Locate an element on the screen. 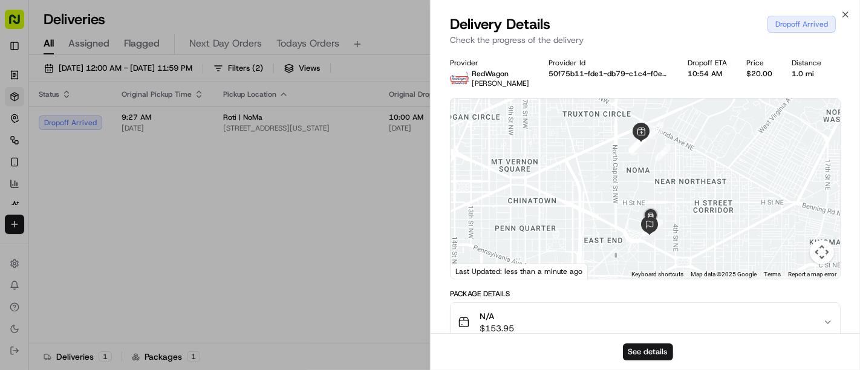  div: Price is located at coordinates (759, 63).